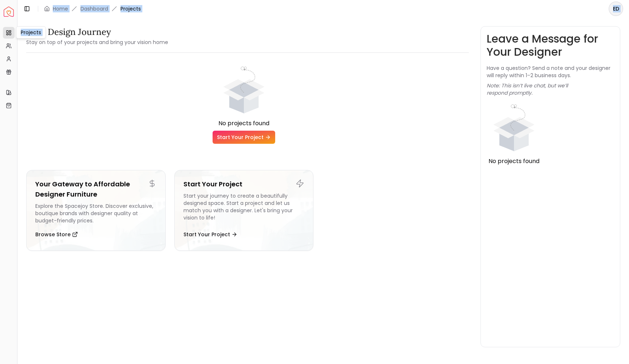 The width and height of the screenshot is (629, 364). I want to click on p: Note: This isn’t live chat, but we’ll respond promptly., so click(550, 89).